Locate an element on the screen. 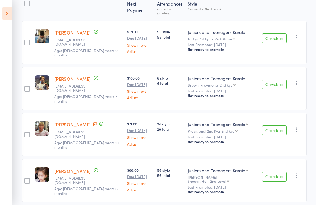  div: $120.00 is located at coordinates (140, 41).